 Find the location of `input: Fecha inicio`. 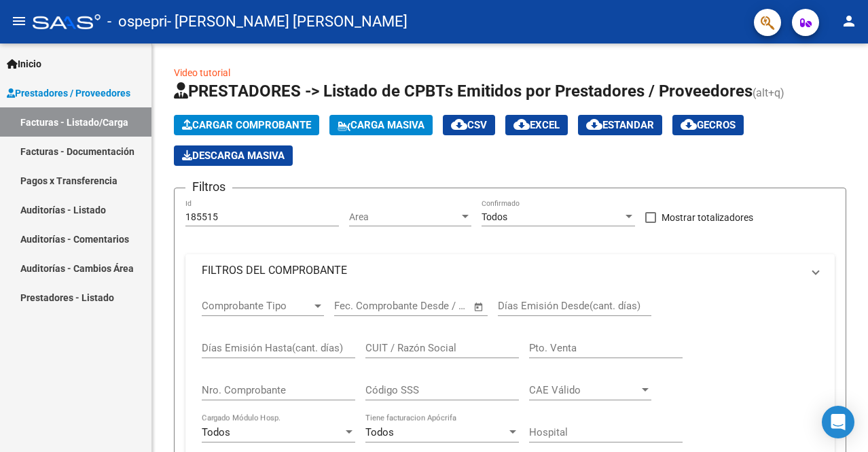

input: Fecha inicio is located at coordinates (361, 306).